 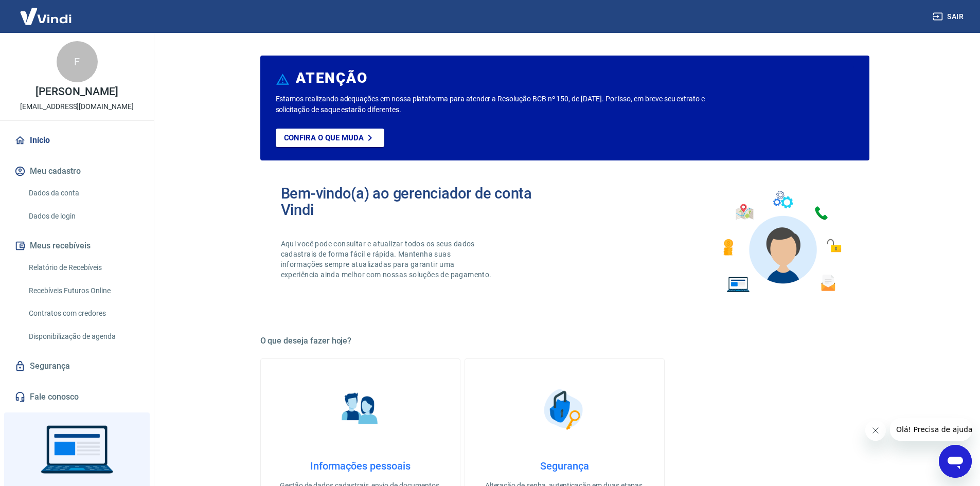 What do you see at coordinates (323, 138) in the screenshot?
I see `p: Confira o que muda` at bounding box center [323, 138].